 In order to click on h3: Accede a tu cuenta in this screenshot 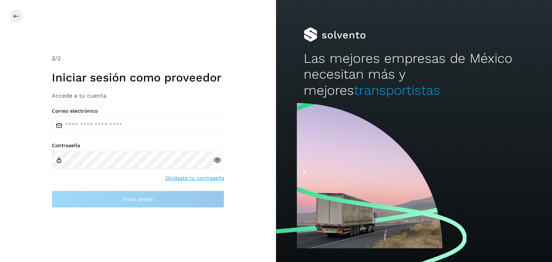, I will do `click(138, 96)`.